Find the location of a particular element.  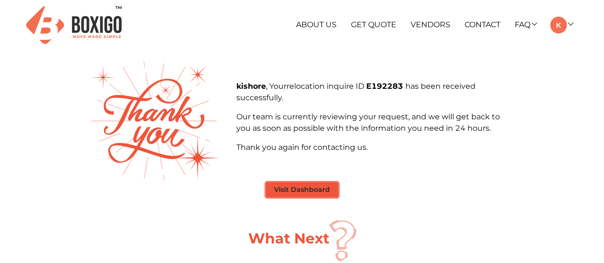

p: Our team is currently reviewing your request, and we will get back to you as soon as possible wit... is located at coordinates (375, 123).